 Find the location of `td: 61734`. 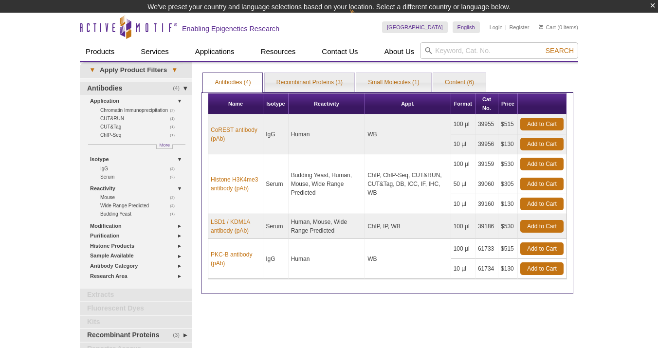

td: 61734 is located at coordinates (487, 269).